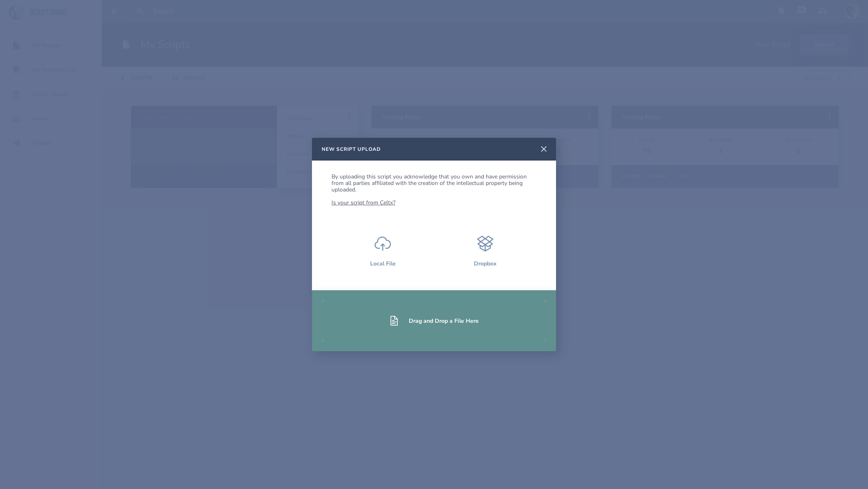  What do you see at coordinates (434, 190) in the screenshot?
I see `p: By uploading this script you acknowledge that you own and have permission from all parties affili...` at bounding box center [434, 190].